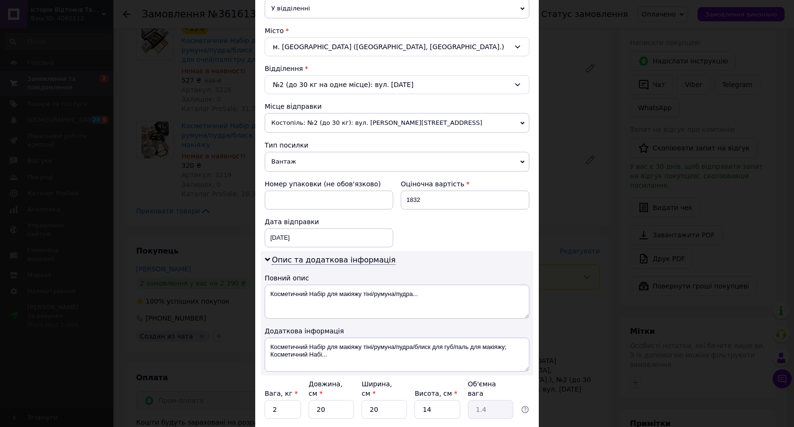  What do you see at coordinates (397, 331) in the screenshot?
I see `div: Додаткова інформація` at bounding box center [397, 331].